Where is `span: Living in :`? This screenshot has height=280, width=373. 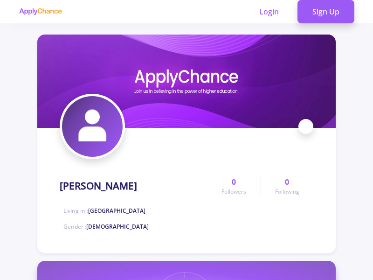 span: Living in : is located at coordinates (104, 210).